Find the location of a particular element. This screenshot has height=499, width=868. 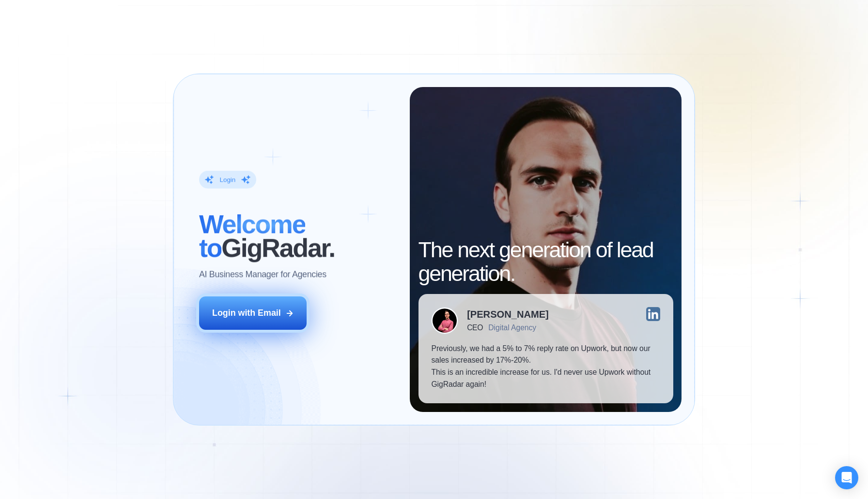

span: Welcome to is located at coordinates (252, 236).